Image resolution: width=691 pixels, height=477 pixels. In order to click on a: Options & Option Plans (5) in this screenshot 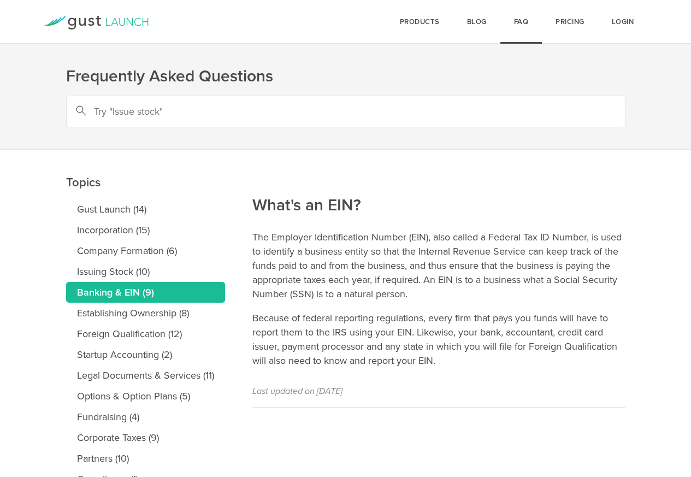, I will do `click(145, 396)`.